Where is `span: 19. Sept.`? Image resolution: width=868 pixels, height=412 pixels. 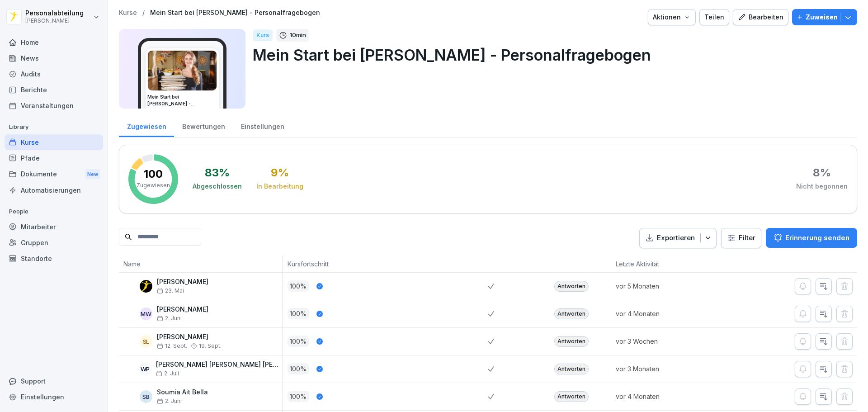 span: 19. Sept. is located at coordinates (210, 346).